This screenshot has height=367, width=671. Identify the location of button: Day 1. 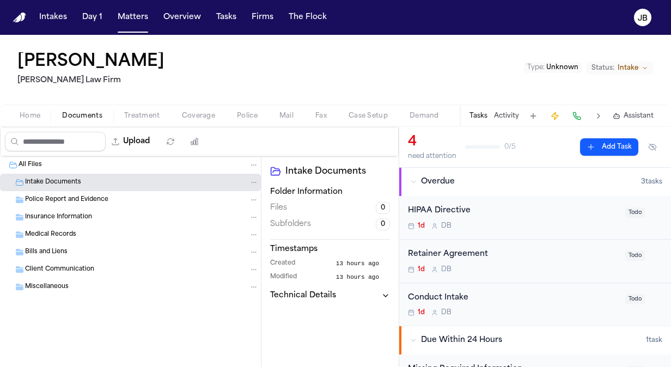
(92, 17).